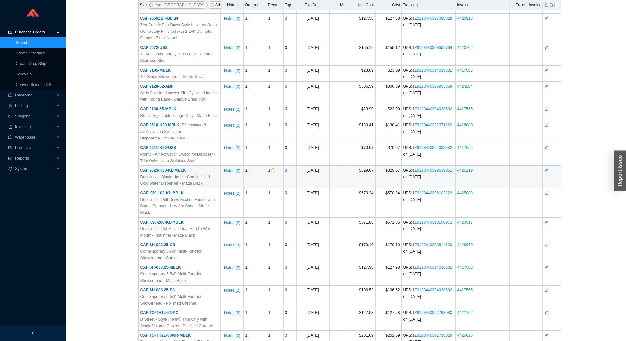 Image resolution: width=626 pixels, height=341 pixels. What do you see at coordinates (30, 53) in the screenshot?
I see `a: Create Standard` at bounding box center [30, 53].